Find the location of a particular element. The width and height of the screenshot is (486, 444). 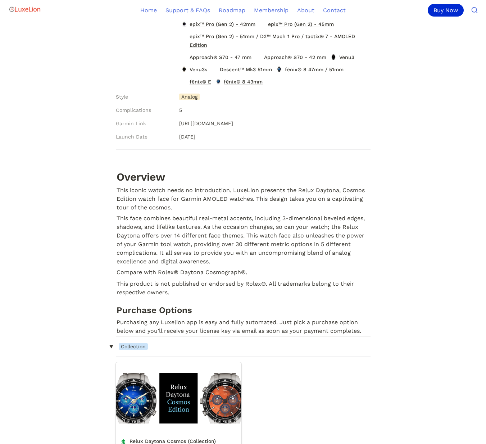

img: Logo is located at coordinates (25, 9).